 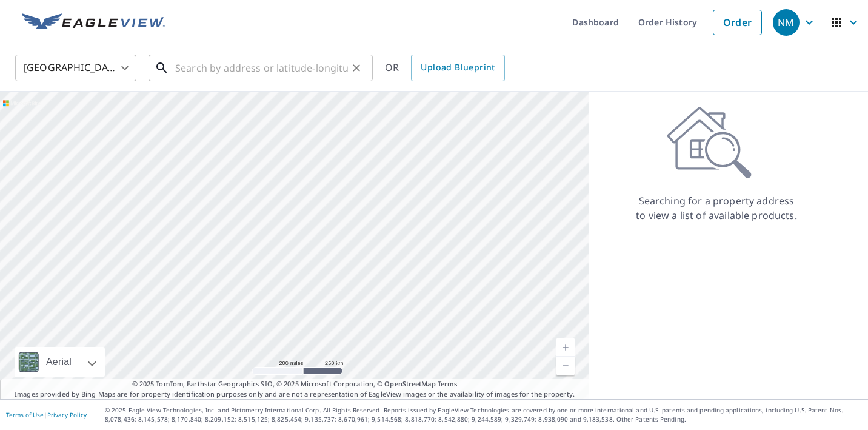 What do you see at coordinates (357, 68) in the screenshot?
I see `button: Clear` at bounding box center [357, 68].